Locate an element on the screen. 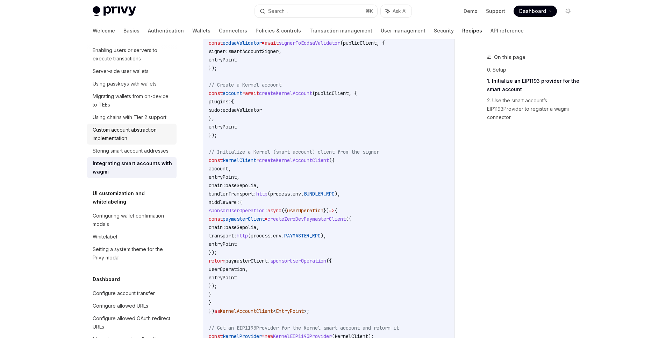 This screenshot has height=338, width=666. span: http is located at coordinates (262, 194).